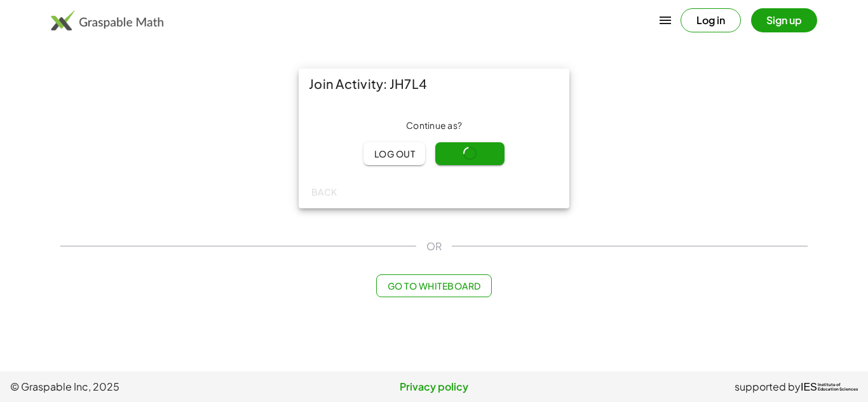  What do you see at coordinates (151, 386) in the screenshot?
I see `span: © Graspable Inc, 2025` at bounding box center [151, 386].